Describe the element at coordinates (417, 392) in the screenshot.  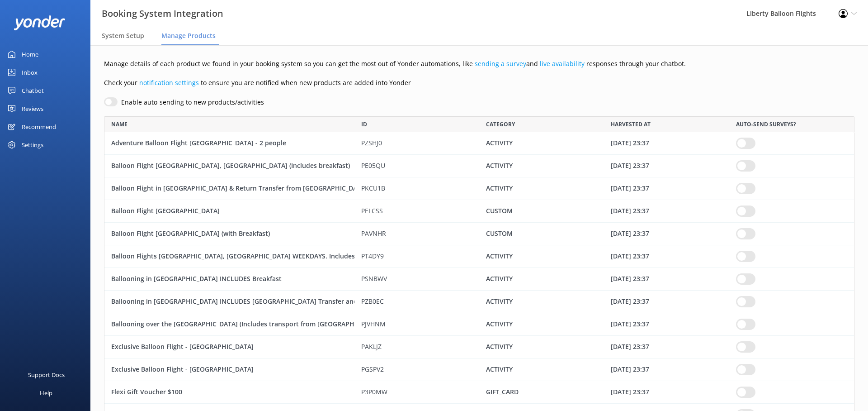
I see `div: P3P0MW` at that location.